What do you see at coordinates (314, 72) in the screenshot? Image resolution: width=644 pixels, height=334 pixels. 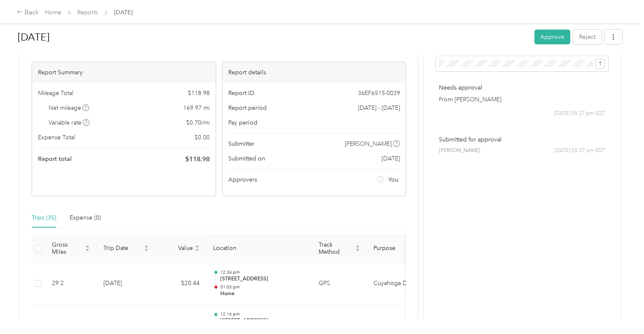 I see `div: Report details` at bounding box center [314, 72].